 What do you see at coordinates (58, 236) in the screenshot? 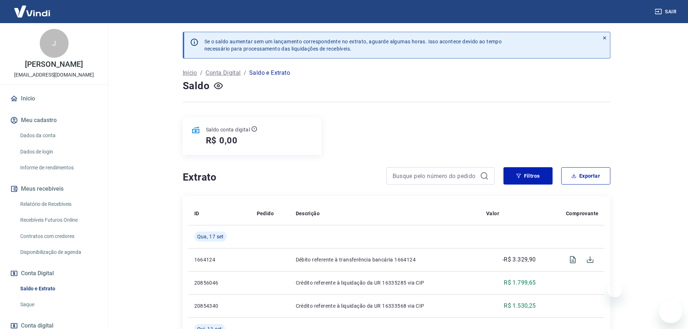
I see `a: Contratos com credores` at bounding box center [58, 236].